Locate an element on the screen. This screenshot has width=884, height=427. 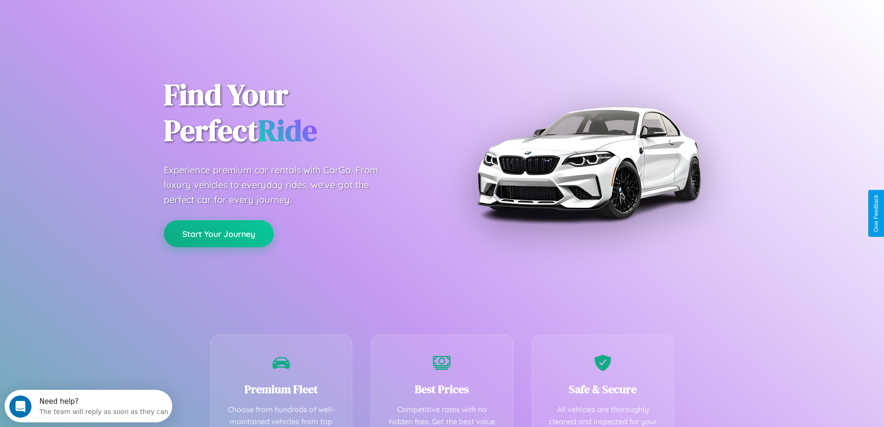
img: Premium BMW car rental vehicle is located at coordinates (589, 162).